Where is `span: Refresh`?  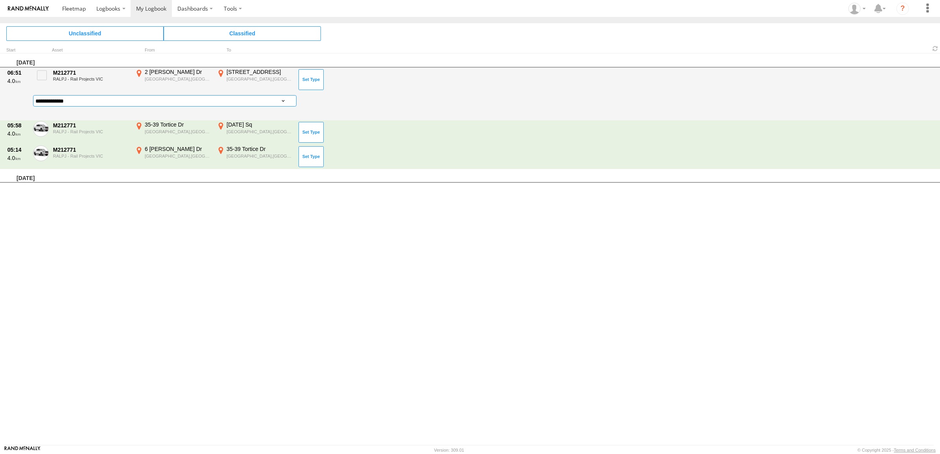 span: Refresh is located at coordinates (936, 48).